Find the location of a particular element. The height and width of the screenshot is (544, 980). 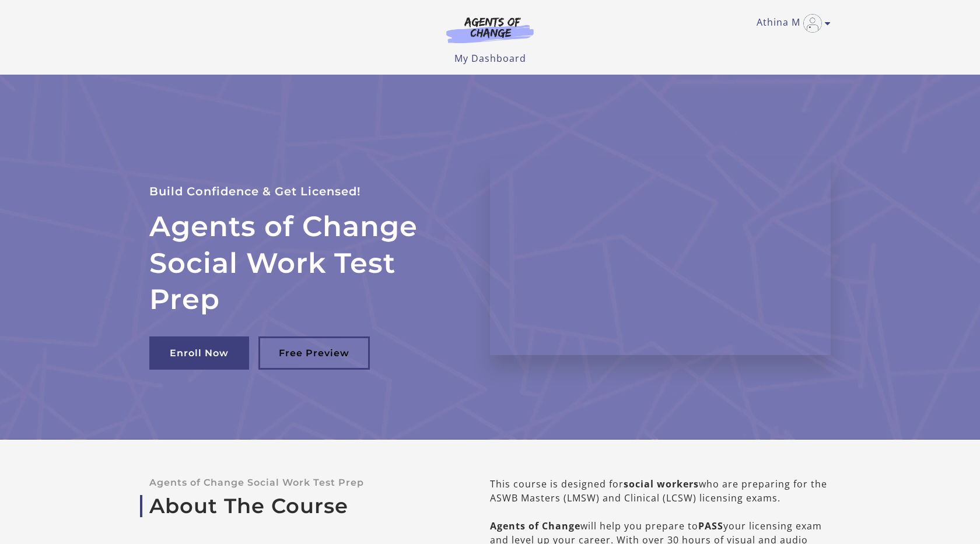

h2: Agents of Change Social Work Test Prep is located at coordinates (306, 262).